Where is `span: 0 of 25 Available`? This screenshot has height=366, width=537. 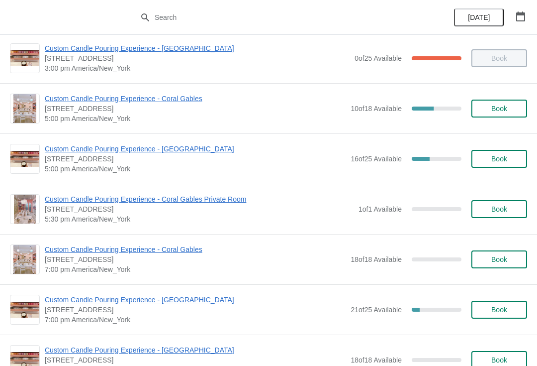
span: 0 of 25 Available is located at coordinates (378, 58).